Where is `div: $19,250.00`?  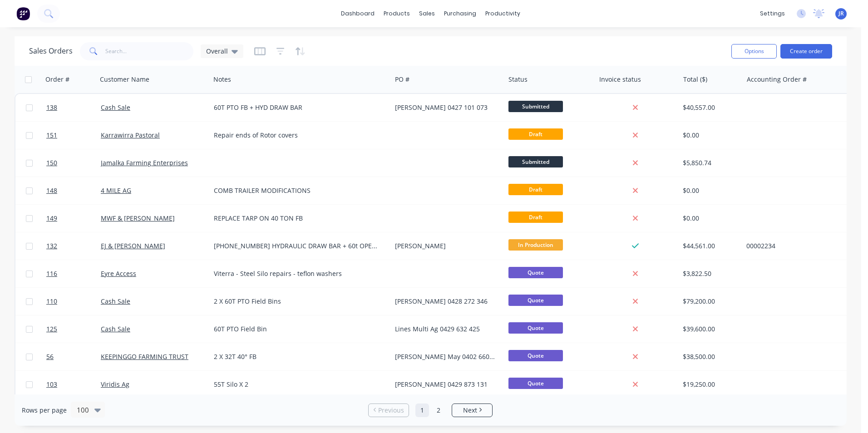 div: $19,250.00 is located at coordinates (710, 384).